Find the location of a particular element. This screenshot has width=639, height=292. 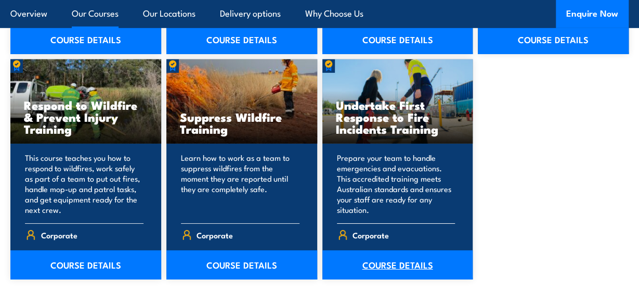

h3: Respond to Wildfire & Prevent Injury Training is located at coordinates (86, 116).